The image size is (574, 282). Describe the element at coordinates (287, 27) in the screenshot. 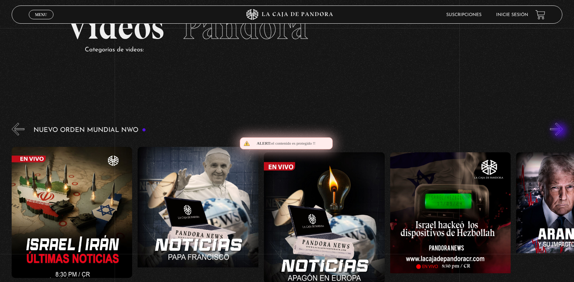

I see `h2: Videos` at that location.